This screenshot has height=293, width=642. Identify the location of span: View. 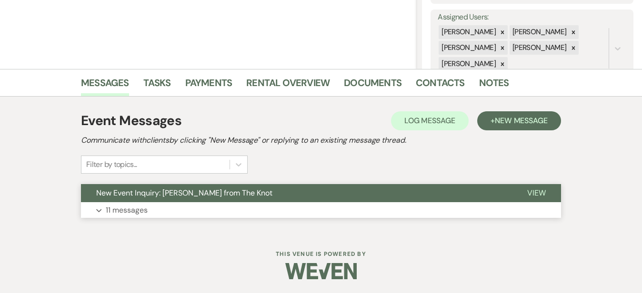
(536, 193).